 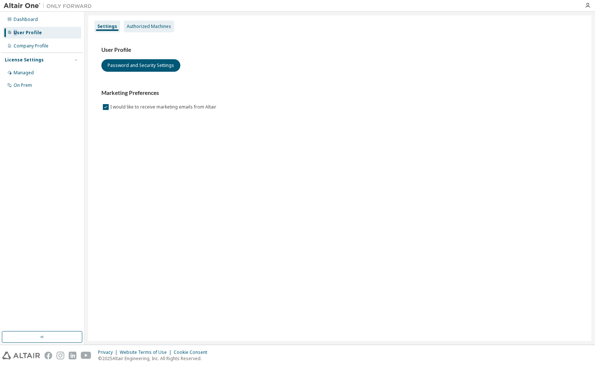 I want to click on div: Cookie Consent, so click(x=193, y=352).